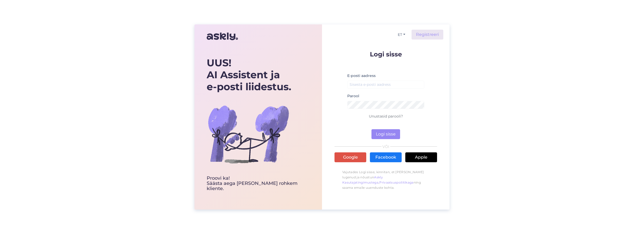 The width and height of the screenshot is (644, 234). I want to click on img: bg-askly, so click(249, 134).